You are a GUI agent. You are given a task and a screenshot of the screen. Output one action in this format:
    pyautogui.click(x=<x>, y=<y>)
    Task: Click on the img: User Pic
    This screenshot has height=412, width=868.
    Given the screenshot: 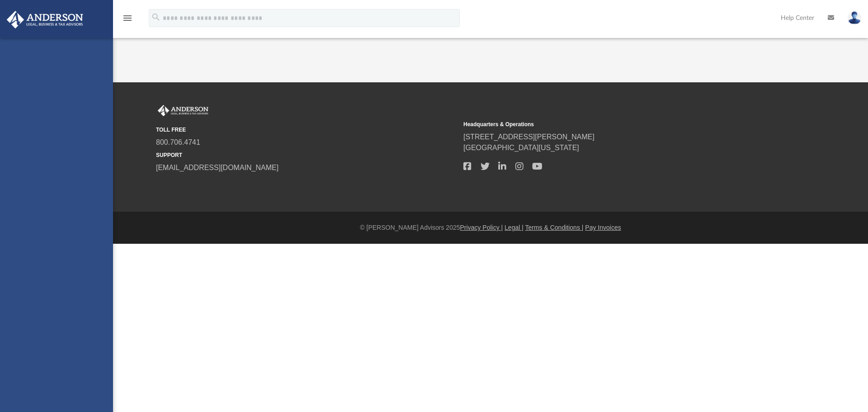 What is the action you would take?
    pyautogui.click(x=854, y=18)
    